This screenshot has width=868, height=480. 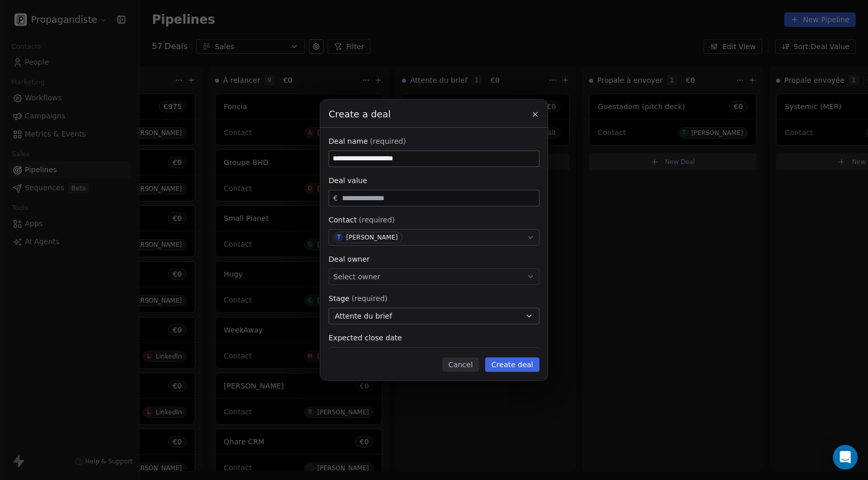 What do you see at coordinates (339, 298) in the screenshot?
I see `span: Stage` at bounding box center [339, 298].